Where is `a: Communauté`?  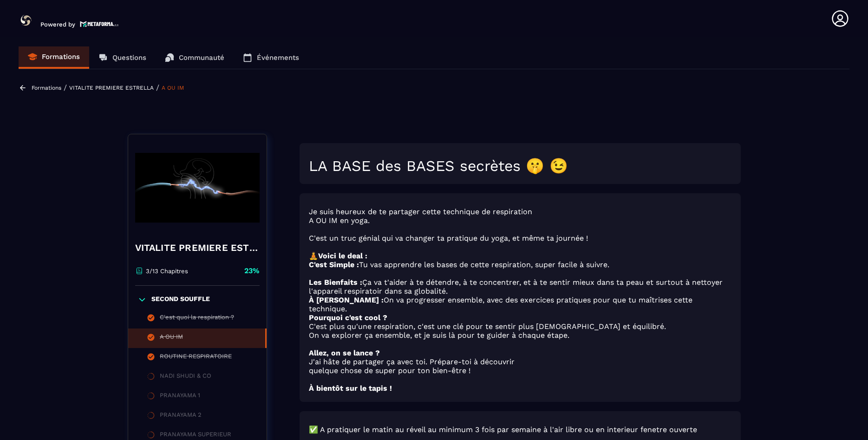
a: Communauté is located at coordinates (194, 58).